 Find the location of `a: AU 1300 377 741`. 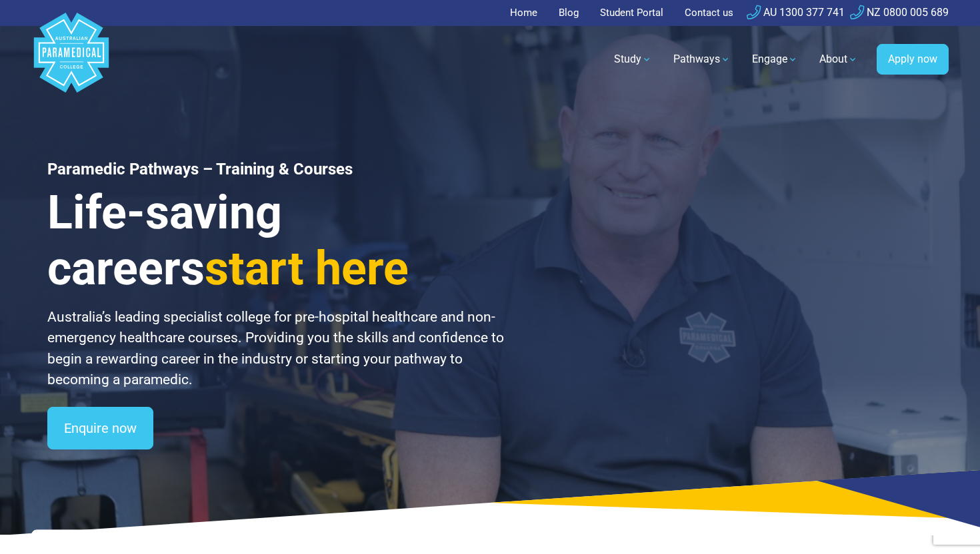

a: AU 1300 377 741 is located at coordinates (796, 12).